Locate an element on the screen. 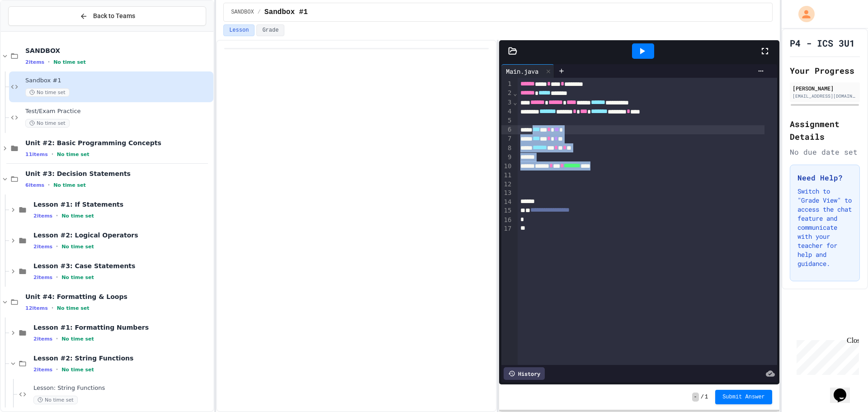 This screenshot has width=868, height=412. button: Grade is located at coordinates (271, 30).